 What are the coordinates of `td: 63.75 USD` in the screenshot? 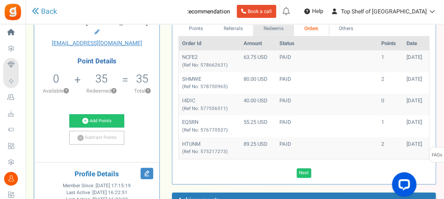 It's located at (258, 61).